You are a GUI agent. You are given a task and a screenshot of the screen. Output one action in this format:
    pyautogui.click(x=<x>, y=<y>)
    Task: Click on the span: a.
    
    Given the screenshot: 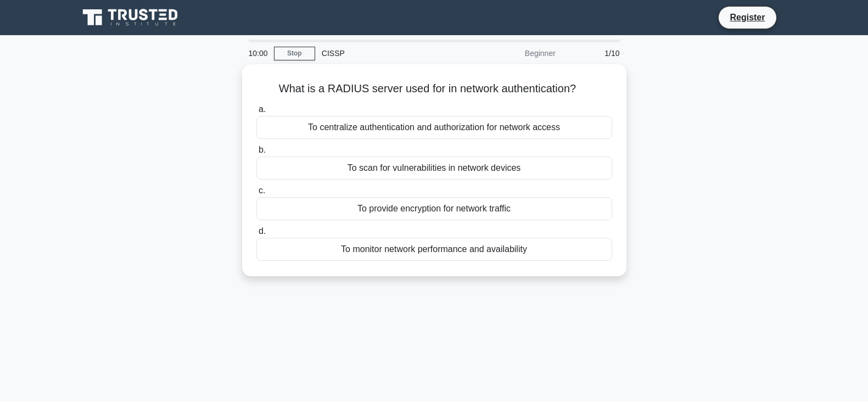 What is the action you would take?
    pyautogui.click(x=262, y=109)
    